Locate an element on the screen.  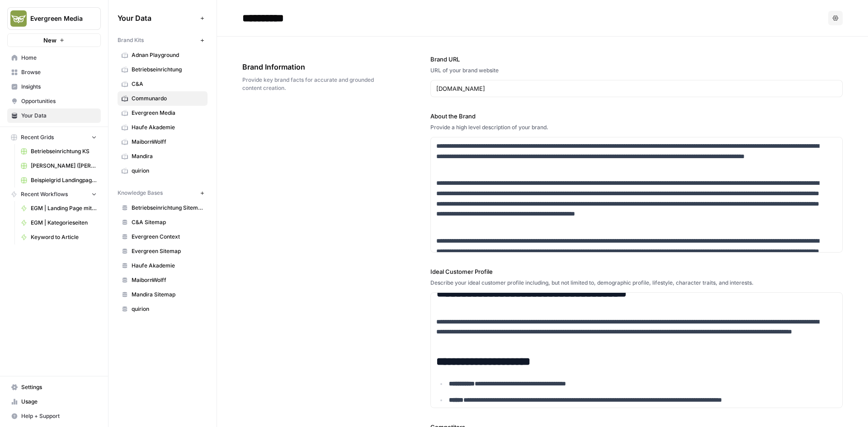
span: C&A Sitemap is located at coordinates (167, 223).